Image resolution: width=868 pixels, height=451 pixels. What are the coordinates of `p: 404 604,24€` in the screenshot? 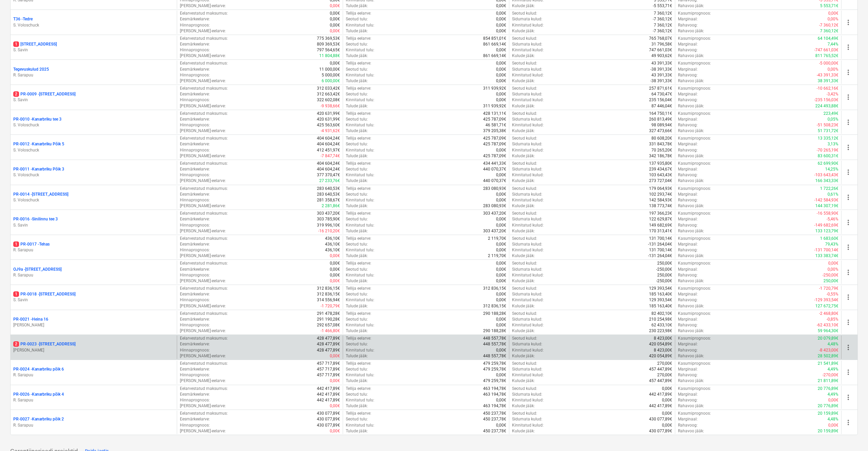 It's located at (329, 163).